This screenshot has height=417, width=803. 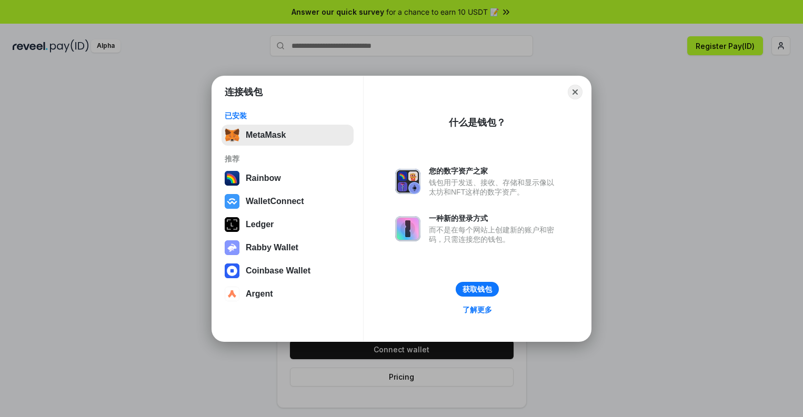 What do you see at coordinates (575, 92) in the screenshot?
I see `button: Close` at bounding box center [575, 92].